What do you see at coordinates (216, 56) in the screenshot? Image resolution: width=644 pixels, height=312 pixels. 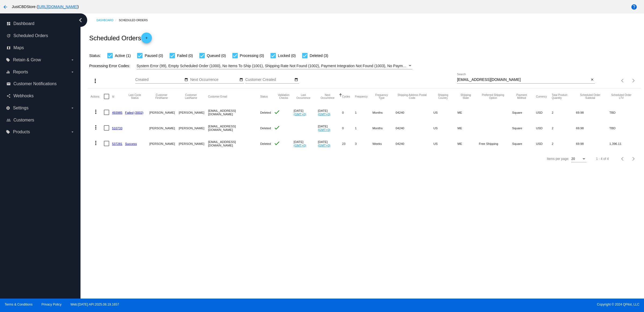 I see `span: Queued (0)` at bounding box center [216, 56].